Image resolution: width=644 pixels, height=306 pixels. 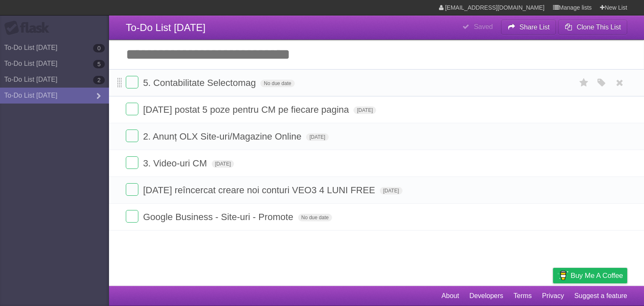 I want to click on span: 3. Video-uri CM, so click(x=175, y=163).